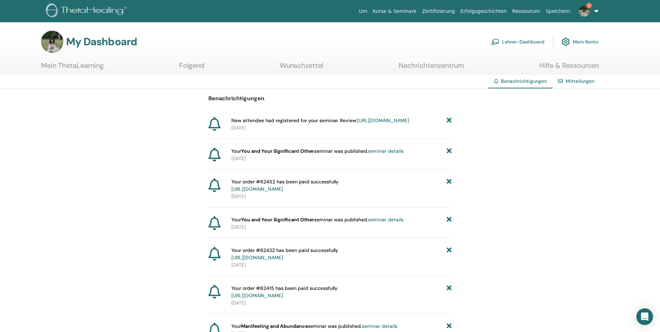 The width and height of the screenshot is (660, 332). What do you see at coordinates (518, 42) in the screenshot?
I see `a: Lehrer-Dashboard` at bounding box center [518, 42].